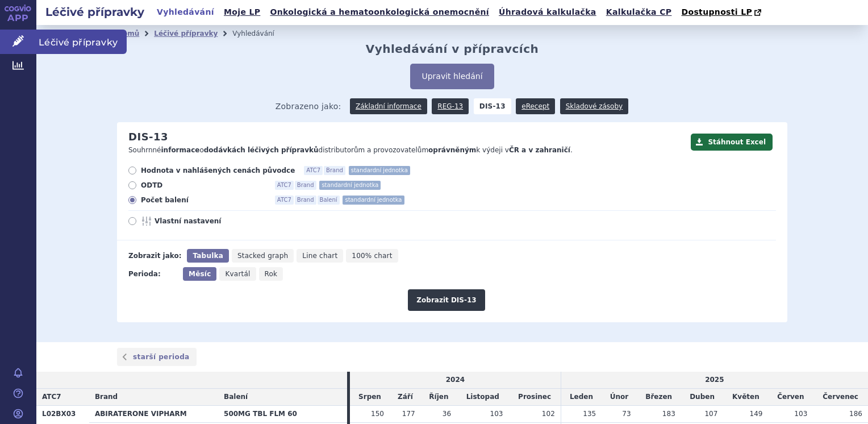 The height and width of the screenshot is (424, 868). What do you see at coordinates (217, 171) in the screenshot?
I see `span: Hodnota v nahlášených cenách původce` at bounding box center [217, 171].